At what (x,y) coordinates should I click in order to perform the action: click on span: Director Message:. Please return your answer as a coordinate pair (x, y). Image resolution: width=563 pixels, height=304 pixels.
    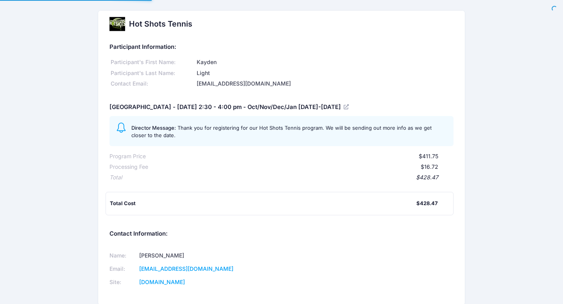
    Looking at the image, I should click on (154, 128).